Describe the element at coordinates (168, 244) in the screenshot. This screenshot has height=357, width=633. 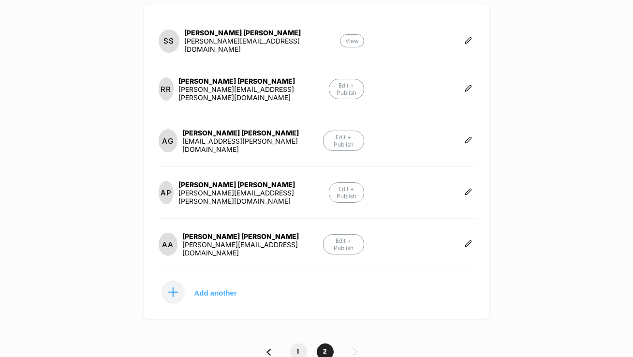
I see `p: AA` at that location.